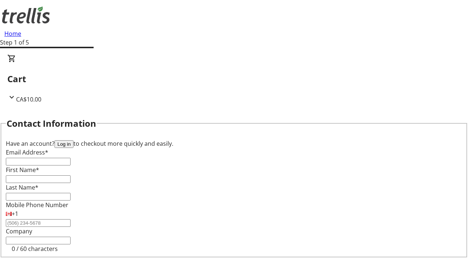 This screenshot has width=468, height=263. What do you see at coordinates (234, 144) in the screenshot?
I see `div: Have an account? to checkout more quickly and easily.` at bounding box center [234, 144].